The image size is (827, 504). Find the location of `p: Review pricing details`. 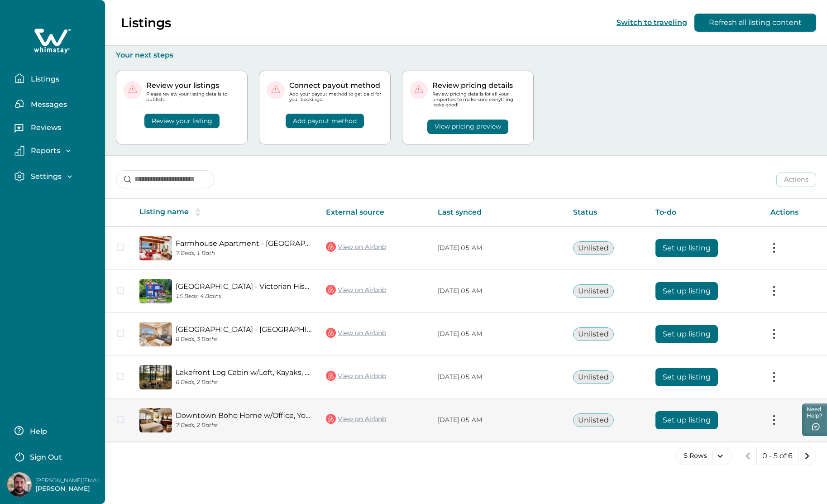

p: Review pricing details is located at coordinates (479, 85).